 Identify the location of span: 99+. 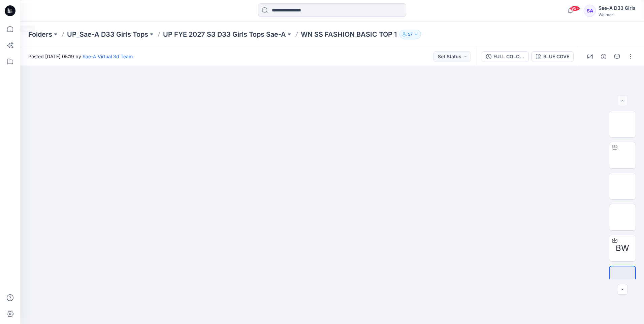
(575, 8).